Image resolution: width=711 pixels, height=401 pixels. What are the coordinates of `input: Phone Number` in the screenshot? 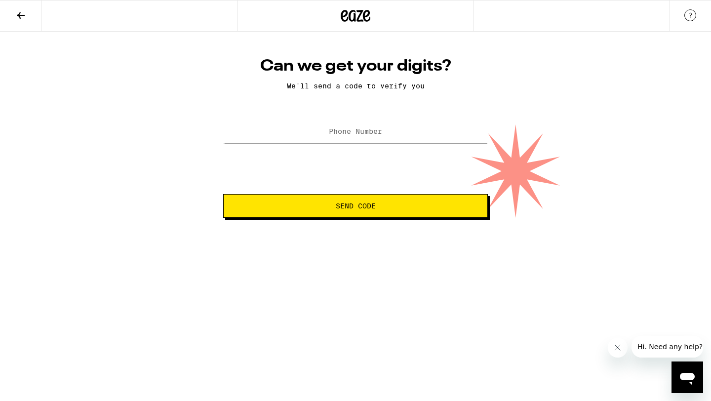 It's located at (355, 132).